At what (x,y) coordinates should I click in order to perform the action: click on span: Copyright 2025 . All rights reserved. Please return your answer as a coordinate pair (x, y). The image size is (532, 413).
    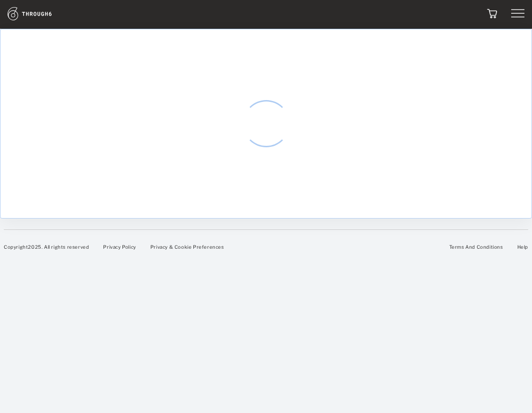
    Looking at the image, I should click on (47, 247).